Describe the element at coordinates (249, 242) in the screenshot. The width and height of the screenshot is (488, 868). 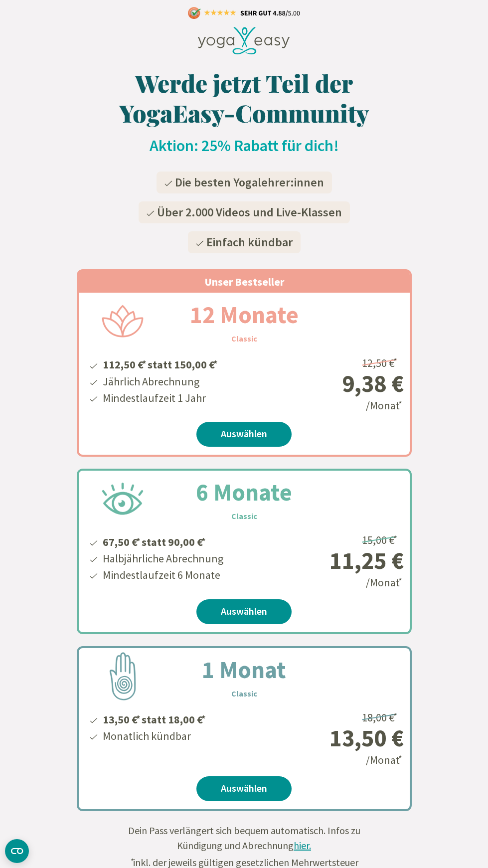
I see `span: Einfach kündbar` at that location.